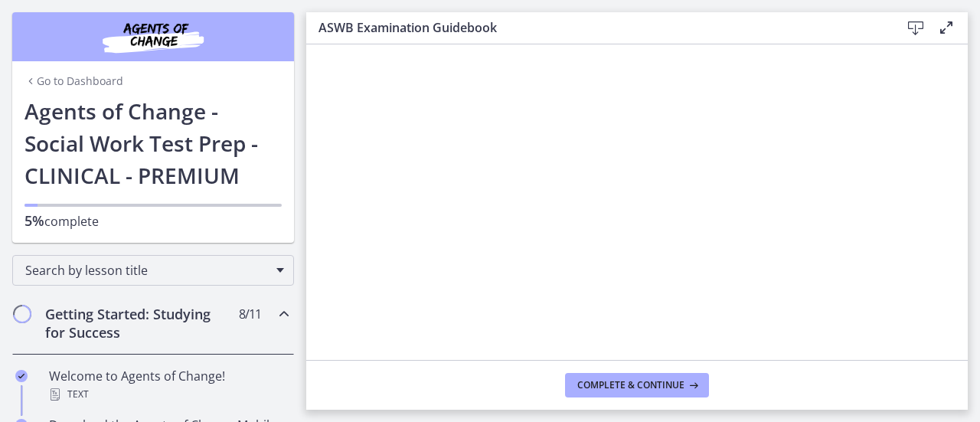 Image resolution: width=980 pixels, height=422 pixels. Describe the element at coordinates (249, 313) in the screenshot. I see `span: 8 / 11` at that location.